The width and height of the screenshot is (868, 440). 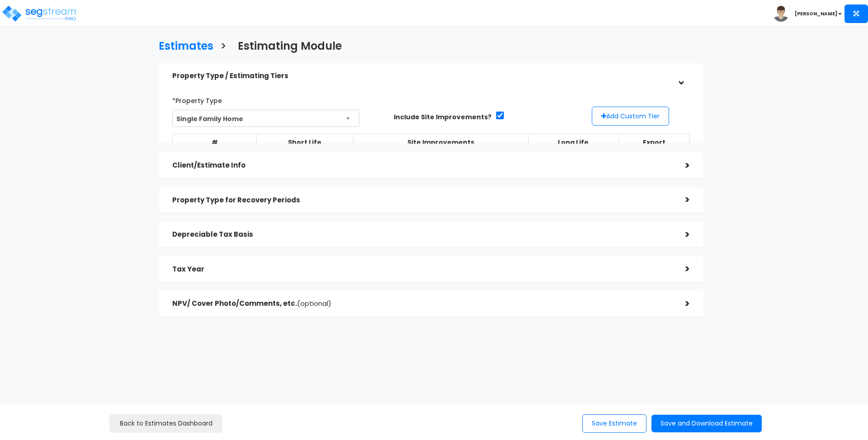 What do you see at coordinates (422, 234) in the screenshot?
I see `h5: Depreciable Tax Basis` at bounding box center [422, 234].